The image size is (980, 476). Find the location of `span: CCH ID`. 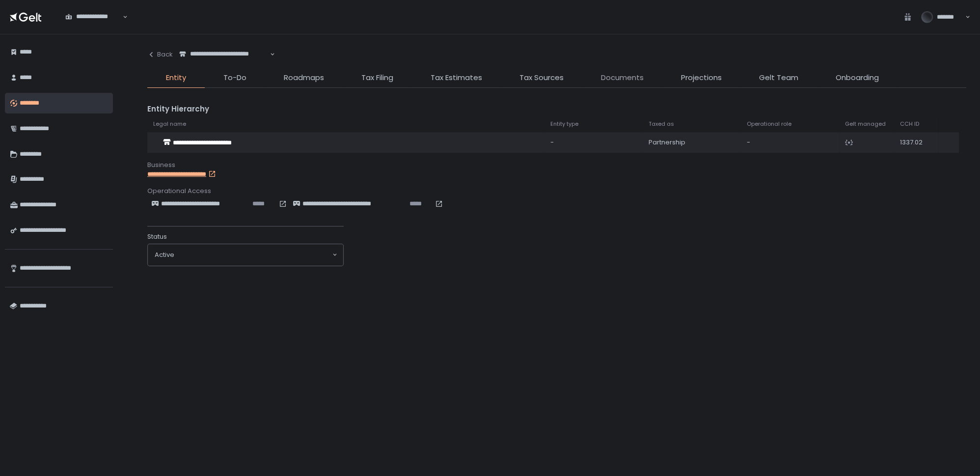

span: CCH ID is located at coordinates (910, 124).